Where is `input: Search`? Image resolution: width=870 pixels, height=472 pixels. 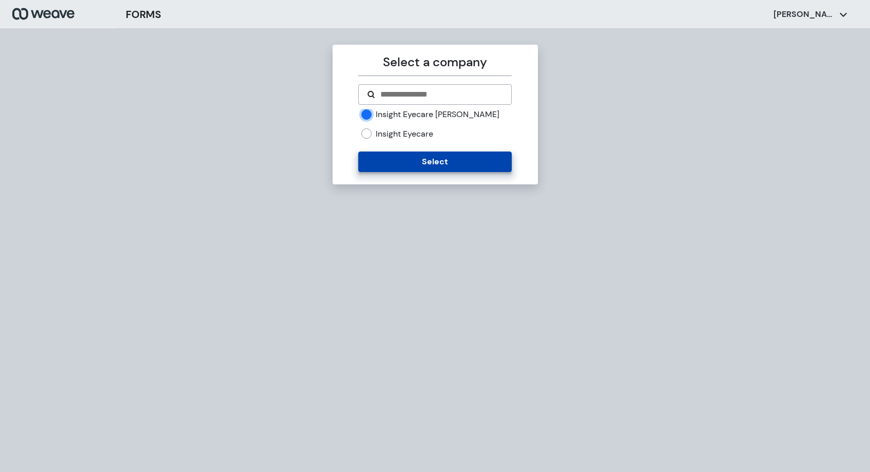
input: Search is located at coordinates (441, 94).